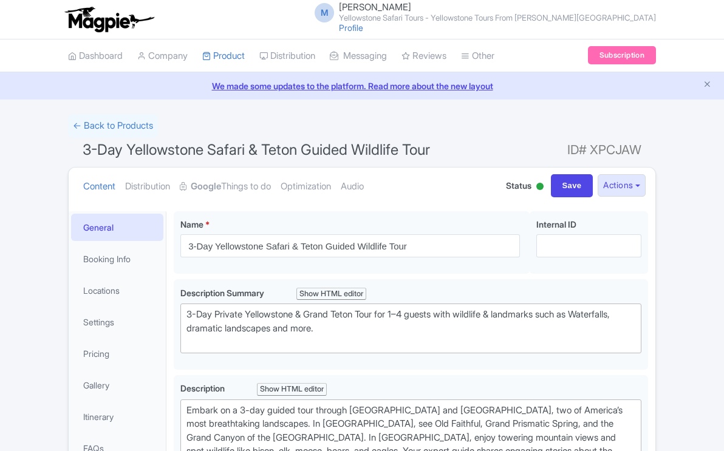 This screenshot has width=724, height=451. Describe the element at coordinates (352, 186) in the screenshot. I see `a: Audio` at that location.